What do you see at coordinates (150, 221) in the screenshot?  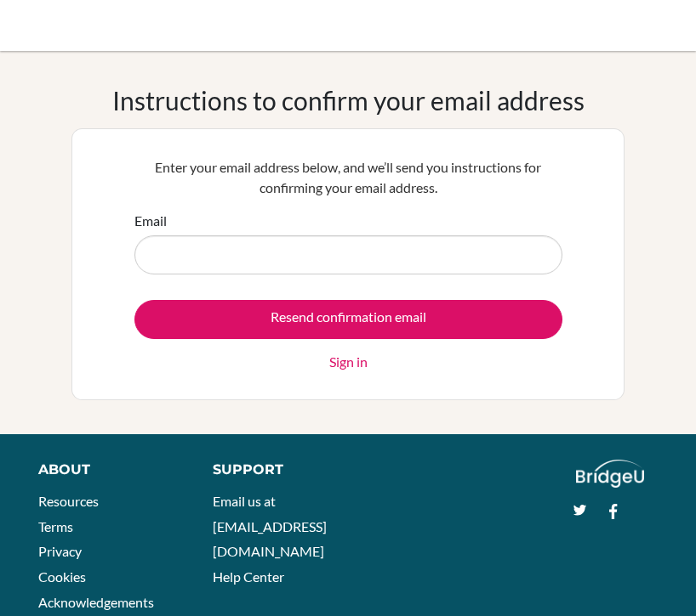 I see `label: Email` at bounding box center [150, 221].